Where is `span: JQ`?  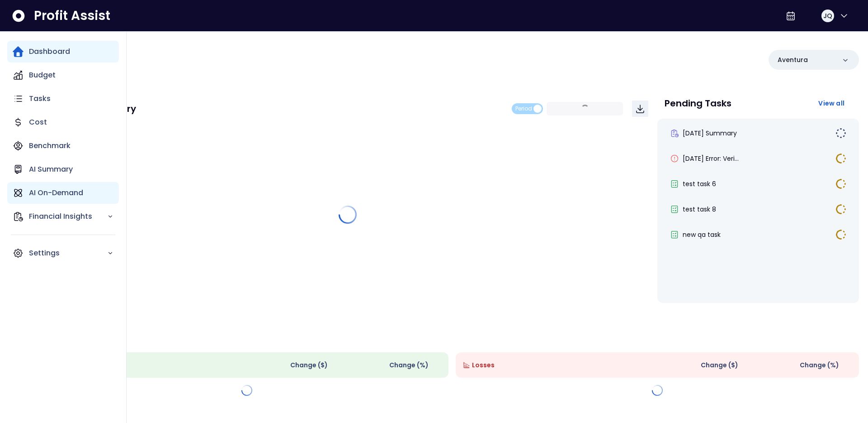
span: JQ is located at coordinates (828, 16).